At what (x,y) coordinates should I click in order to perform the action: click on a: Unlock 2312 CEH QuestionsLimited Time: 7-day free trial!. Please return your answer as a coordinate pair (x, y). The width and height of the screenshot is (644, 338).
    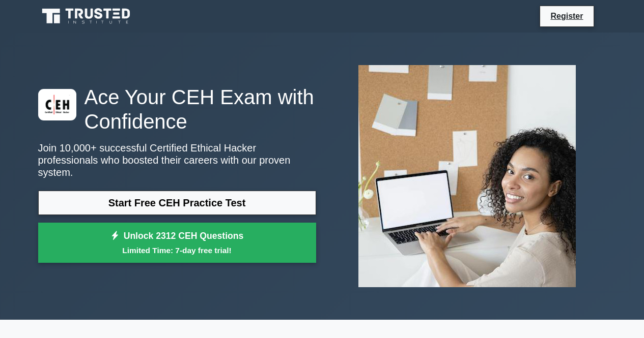
    Looking at the image, I should click on (177, 243).